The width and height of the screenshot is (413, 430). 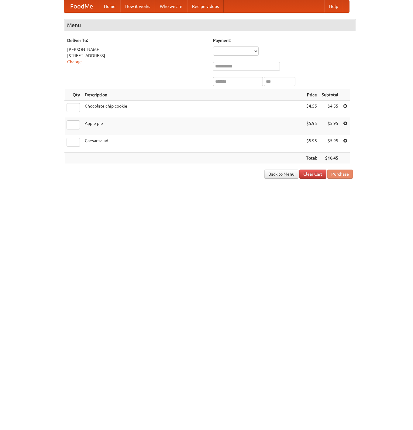 I want to click on h5: Deliver To:, so click(x=137, y=40).